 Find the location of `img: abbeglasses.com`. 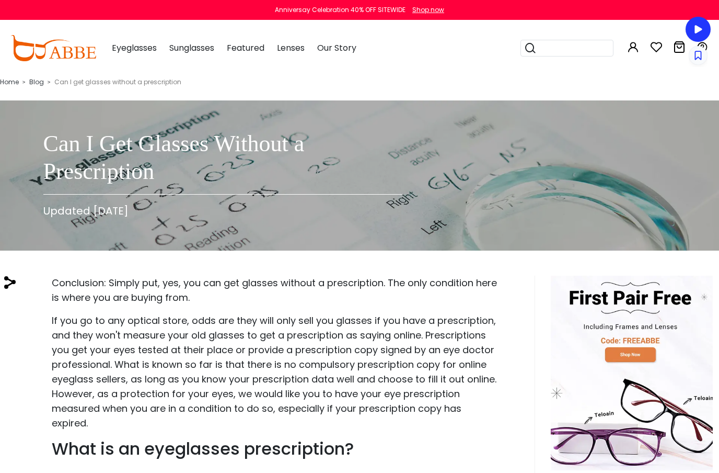

img: abbeglasses.com is located at coordinates (53, 48).